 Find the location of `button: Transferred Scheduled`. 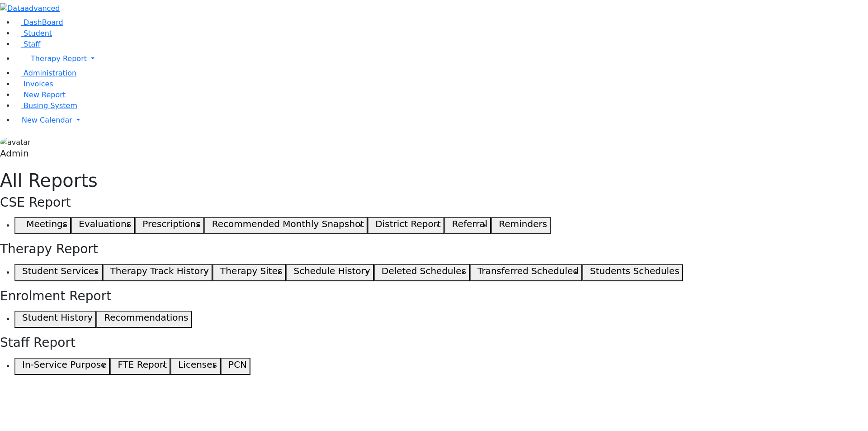

button: Transferred Scheduled is located at coordinates (526, 273).